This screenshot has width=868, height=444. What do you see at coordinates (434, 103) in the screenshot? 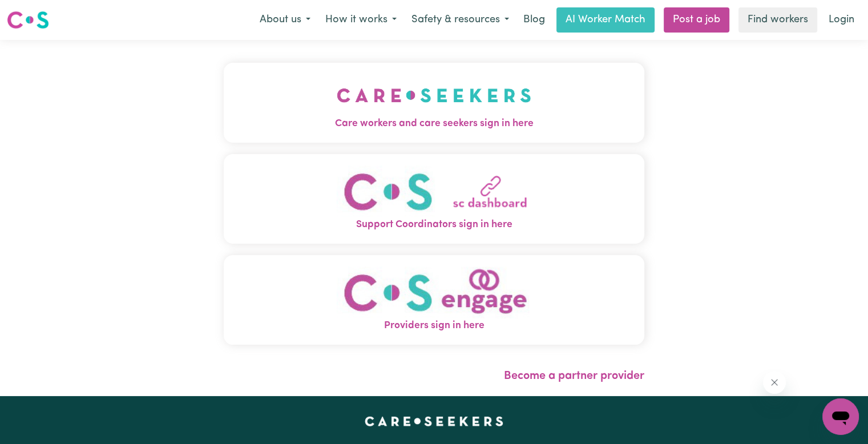
I see `button: Care workers and care seekers sign in here` at bounding box center [434, 103].